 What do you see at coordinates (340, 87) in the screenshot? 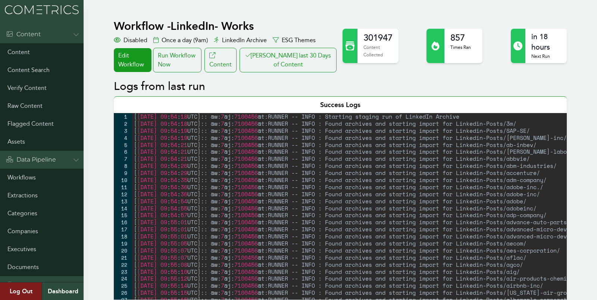
I see `h2: Logs from last run` at bounding box center [340, 87].